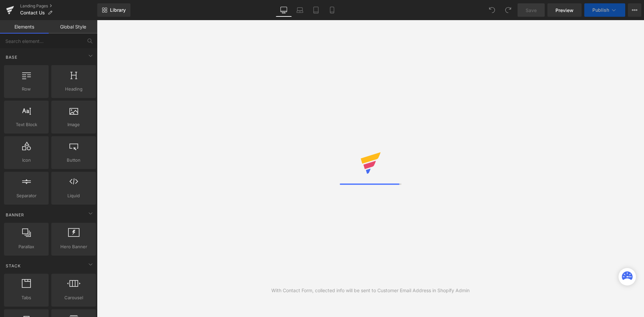 Image resolution: width=644 pixels, height=317 pixels. Describe the element at coordinates (73, 89) in the screenshot. I see `span: Heading` at that location.